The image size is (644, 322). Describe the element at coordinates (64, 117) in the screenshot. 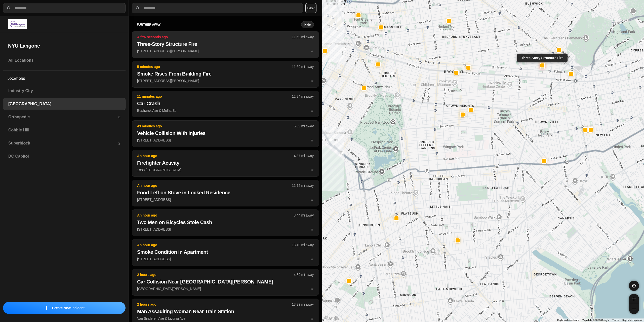

I see `a: Orthopedic6` at that location.